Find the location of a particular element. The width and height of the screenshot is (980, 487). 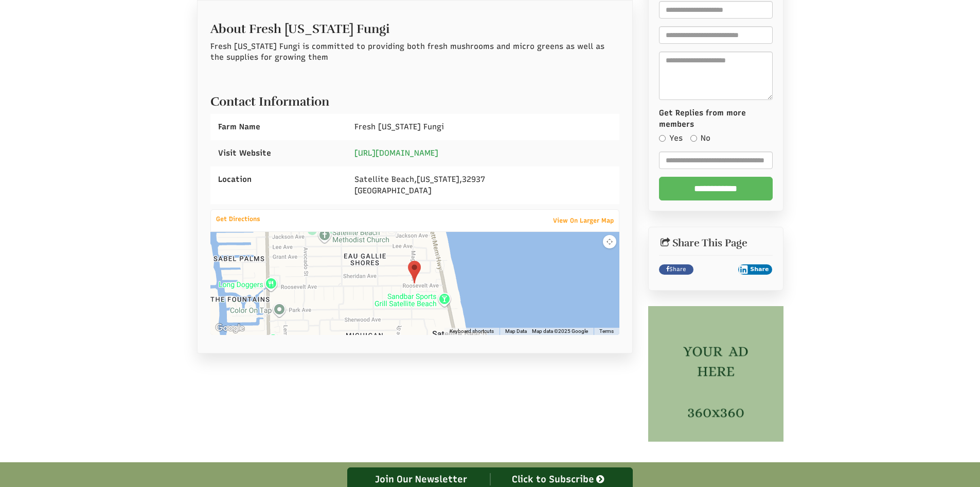

a: Get Directions is located at coordinates (238, 219).